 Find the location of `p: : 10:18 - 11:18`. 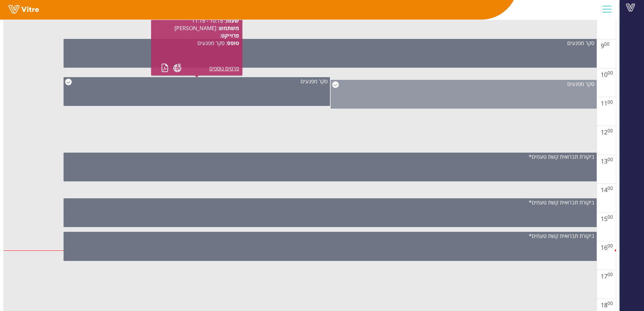

p: : 10:18 - 11:18 is located at coordinates (200, 21).